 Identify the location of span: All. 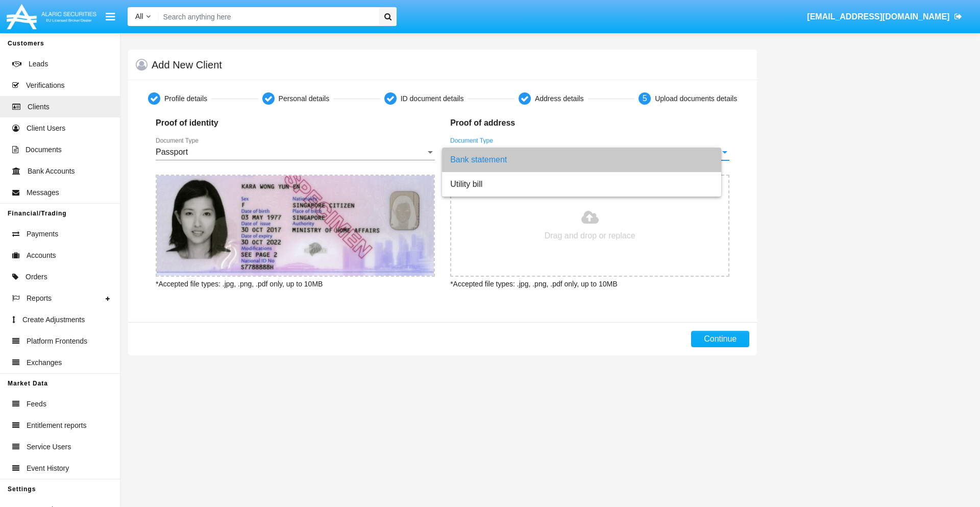
(139, 16).